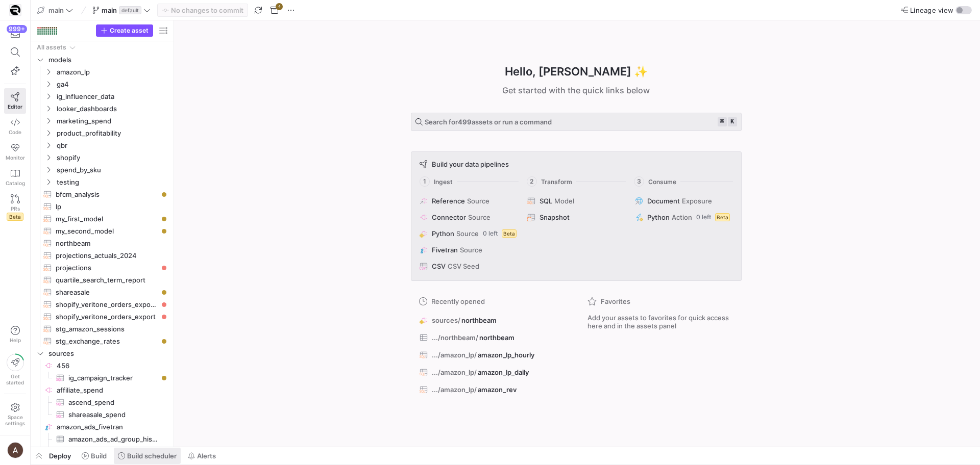 This screenshot has height=465, width=980. I want to click on span: ascend_spend​​​​​​​​​, so click(112, 402).